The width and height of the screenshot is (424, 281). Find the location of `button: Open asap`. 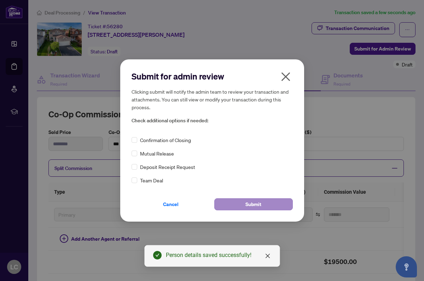

button: Open asap is located at coordinates (406, 267).